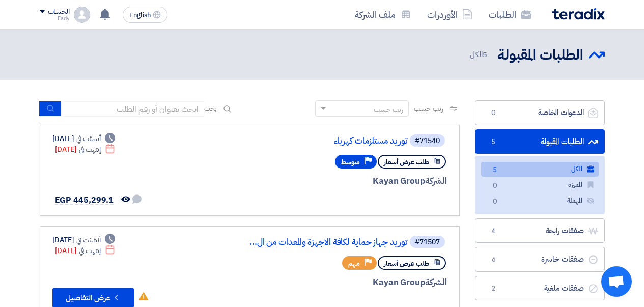 The width and height of the screenshot is (644, 307). Describe the element at coordinates (540, 259) in the screenshot. I see `a: صفقات خاسرة6` at that location.